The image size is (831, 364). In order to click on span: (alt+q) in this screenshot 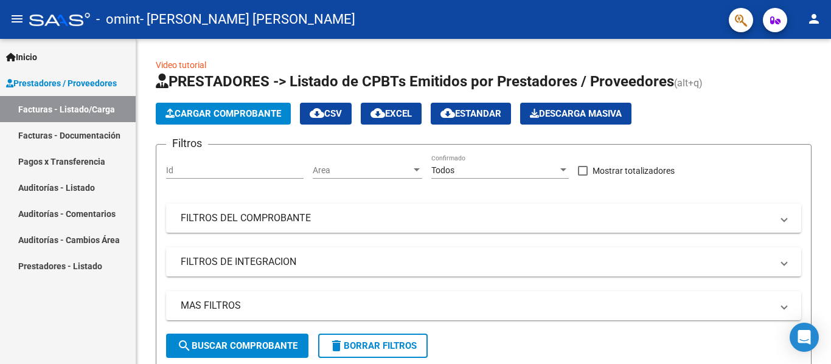, I will do `click(688, 83)`.